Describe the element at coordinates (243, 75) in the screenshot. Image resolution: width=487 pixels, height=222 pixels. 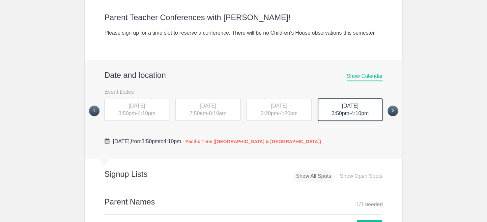
I see `h2: Date and location` at that location.